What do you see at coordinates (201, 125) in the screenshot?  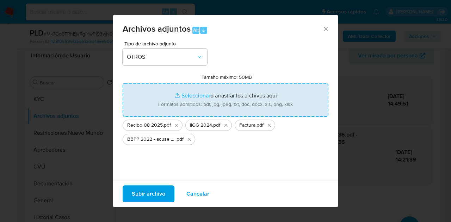 I see `span: IIGG 2024` at bounding box center [201, 125].